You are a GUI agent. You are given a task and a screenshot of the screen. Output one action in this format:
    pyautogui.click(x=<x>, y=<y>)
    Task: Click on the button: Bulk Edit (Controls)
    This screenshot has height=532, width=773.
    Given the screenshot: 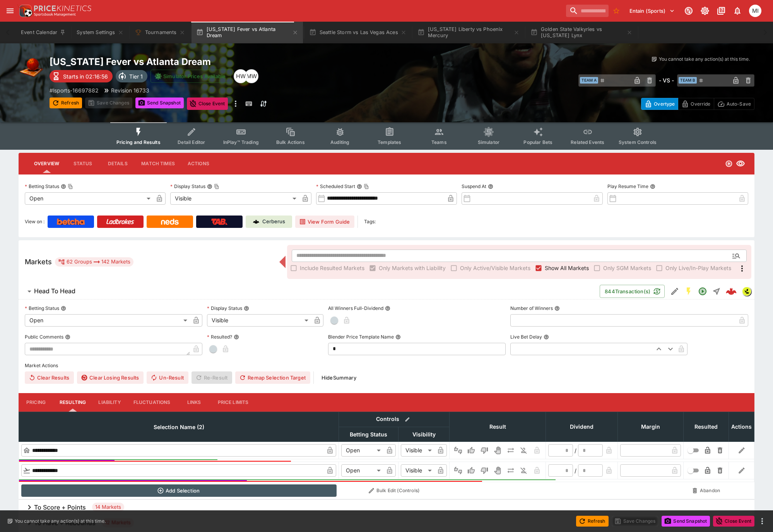 What is the action you would take?
    pyautogui.click(x=395, y=491)
    